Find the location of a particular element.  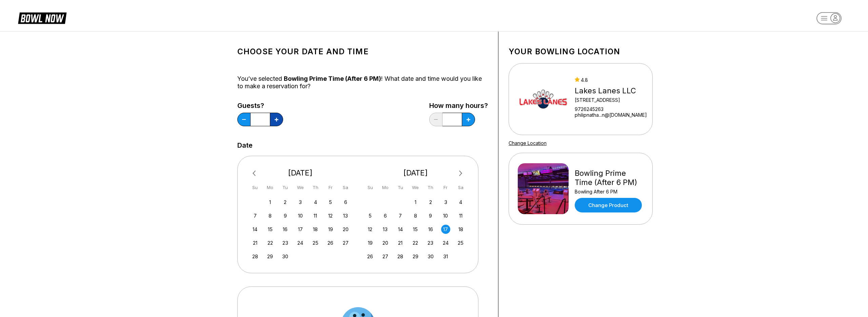

div: Choose Wednesday, October 1st, 2025 is located at coordinates (415, 202).